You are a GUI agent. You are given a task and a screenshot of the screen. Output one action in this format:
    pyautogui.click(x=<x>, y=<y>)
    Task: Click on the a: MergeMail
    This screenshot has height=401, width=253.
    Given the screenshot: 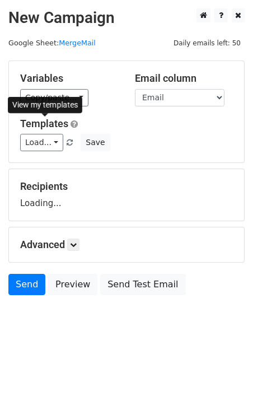 What is the action you would take?
    pyautogui.click(x=77, y=43)
    